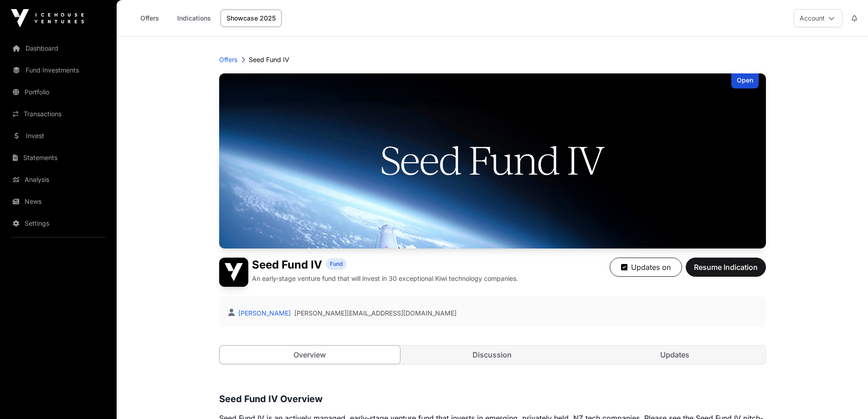 The height and width of the screenshot is (419, 868). Describe the element at coordinates (58, 157) in the screenshot. I see `a: Statements` at that location.